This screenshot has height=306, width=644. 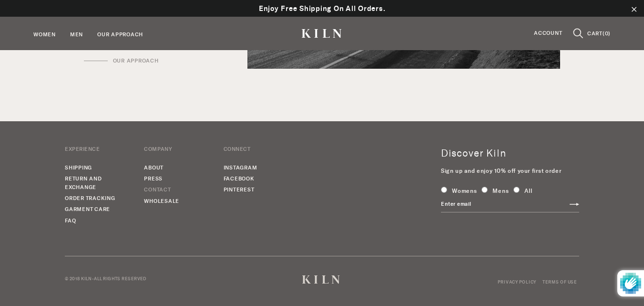 I want to click on img: Protected by hCaptcha, so click(x=631, y=283).